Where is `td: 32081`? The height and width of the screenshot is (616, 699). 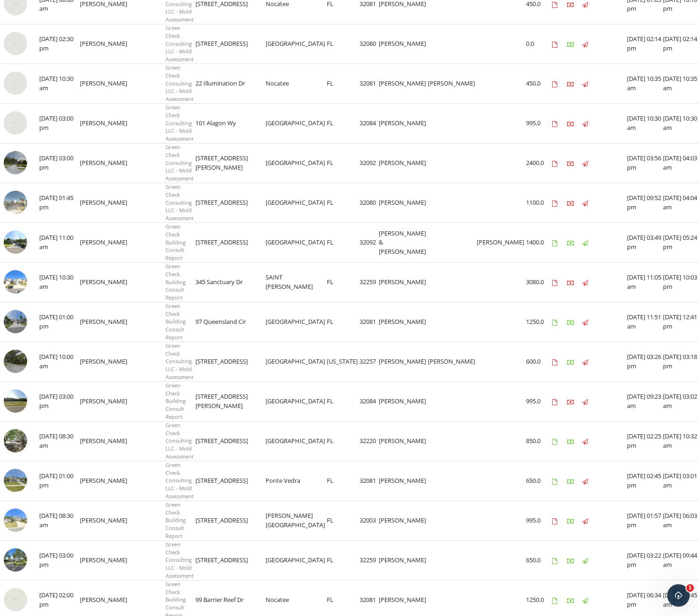
td: 32081 is located at coordinates (369, 322).